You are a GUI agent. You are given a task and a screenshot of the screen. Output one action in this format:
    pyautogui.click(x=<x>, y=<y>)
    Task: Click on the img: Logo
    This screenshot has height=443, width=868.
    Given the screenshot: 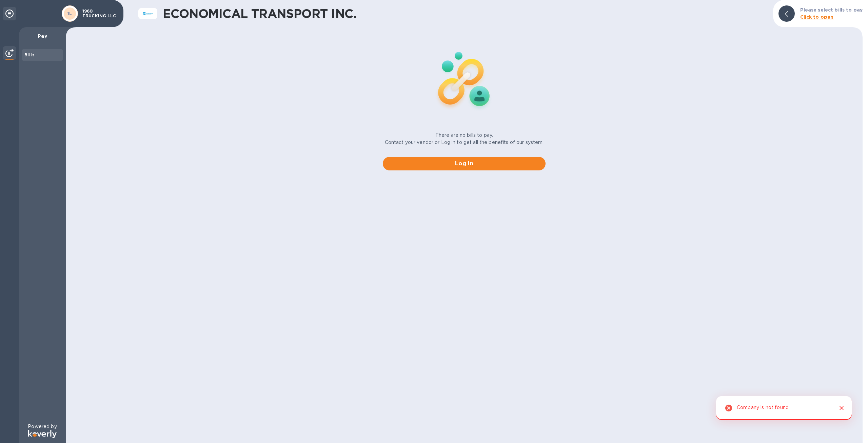 What is the action you would take?
    pyautogui.click(x=42, y=434)
    